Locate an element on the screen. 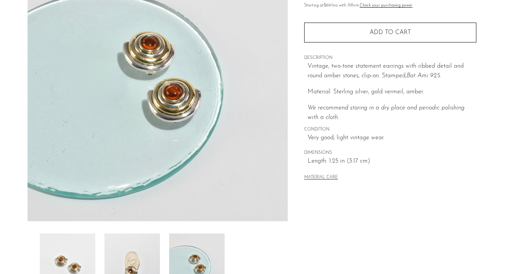 This screenshot has height=274, width=520. em: Bat Ami 925. is located at coordinates (424, 76).